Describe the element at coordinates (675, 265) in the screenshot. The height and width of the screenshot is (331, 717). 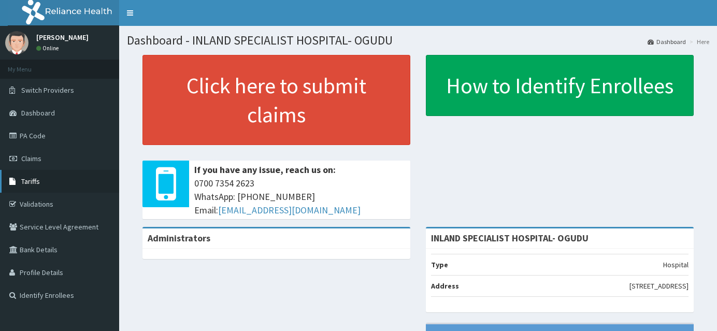
I see `p: Hospital` at that location.